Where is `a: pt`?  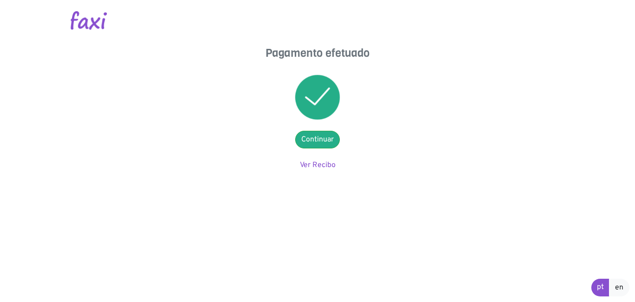
a: pt is located at coordinates (600, 287).